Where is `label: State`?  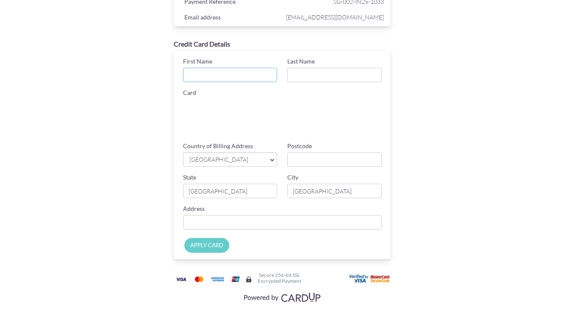 label: State is located at coordinates (189, 177).